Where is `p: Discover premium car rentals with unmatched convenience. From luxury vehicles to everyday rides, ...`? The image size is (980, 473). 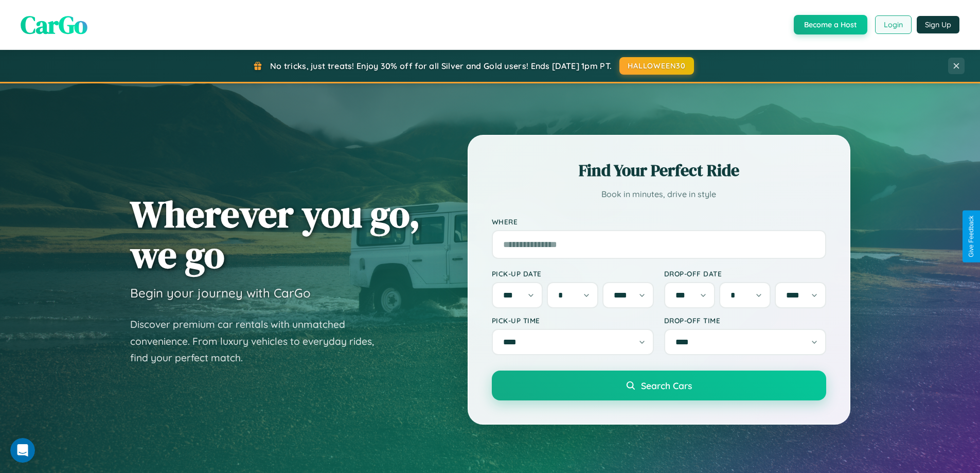 p: Discover premium car rentals with unmatched convenience. From luxury vehicles to everyday rides, ... is located at coordinates (259, 341).